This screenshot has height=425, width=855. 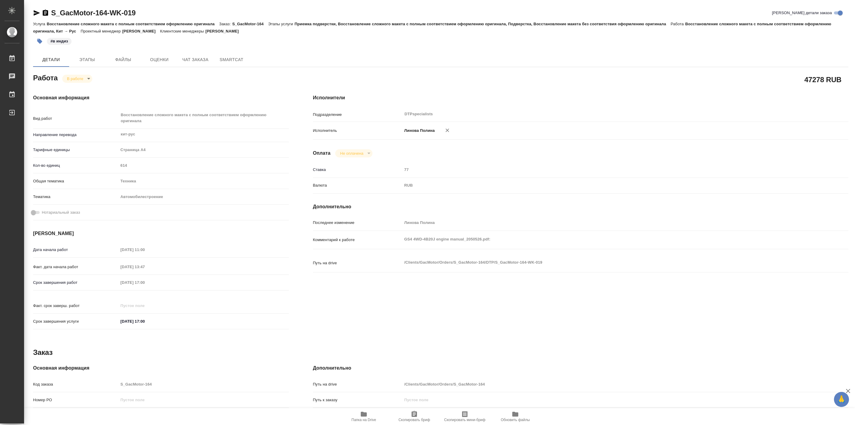 What do you see at coordinates (196, 60) in the screenshot?
I see `span: Чат заказа` at bounding box center [196, 60].